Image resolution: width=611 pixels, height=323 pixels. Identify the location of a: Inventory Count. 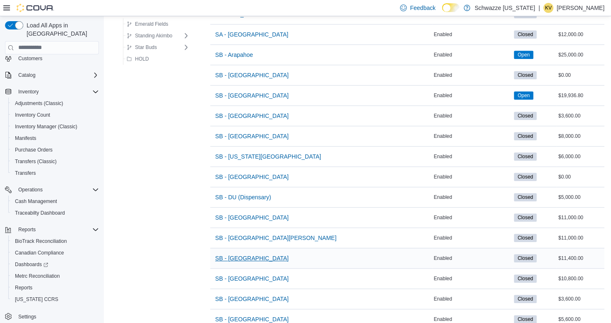
(32, 115).